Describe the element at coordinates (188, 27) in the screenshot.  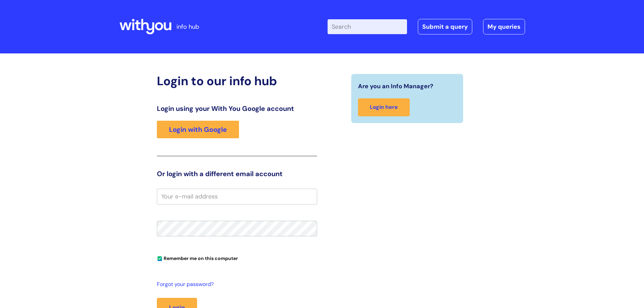
I see `p: info hub` at that location.